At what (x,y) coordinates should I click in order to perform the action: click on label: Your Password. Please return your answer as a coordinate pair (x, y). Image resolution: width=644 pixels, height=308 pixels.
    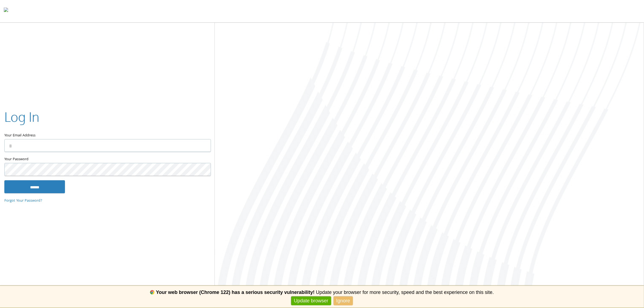
    Looking at the image, I should click on (107, 160).